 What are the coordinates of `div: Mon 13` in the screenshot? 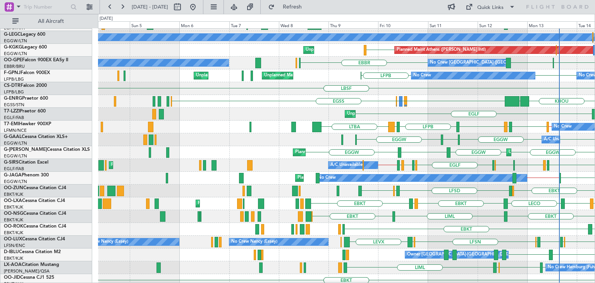 It's located at (552, 25).